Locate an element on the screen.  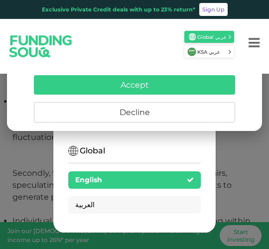
button: Accept is located at coordinates (135, 85).